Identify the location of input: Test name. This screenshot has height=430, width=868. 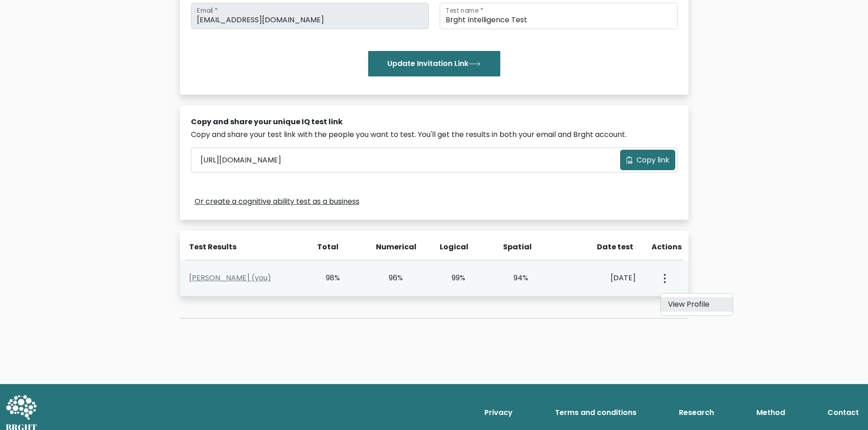
(559, 16).